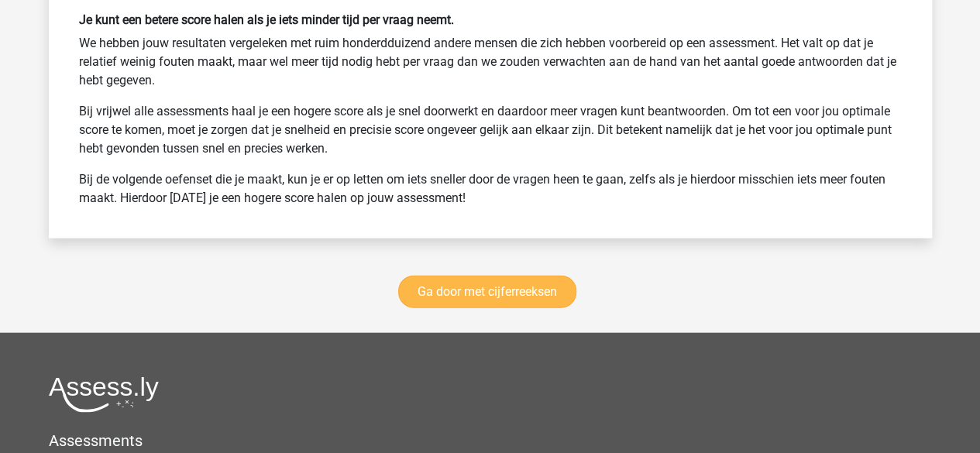 The image size is (980, 453). What do you see at coordinates (490, 62) in the screenshot?
I see `p: We hebben jouw resultaten vergeleken met ruim honderdduizend andere mensen die zich hebben voorbe...` at bounding box center [490, 62].